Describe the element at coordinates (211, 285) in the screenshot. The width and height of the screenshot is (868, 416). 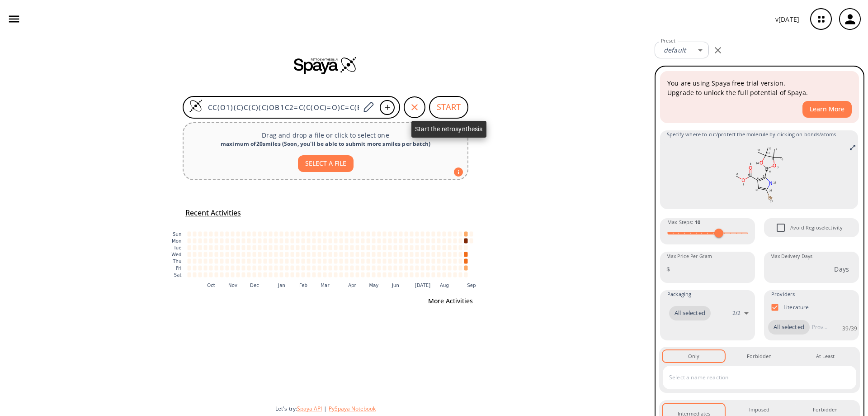
I see `text: Oct` at that location.